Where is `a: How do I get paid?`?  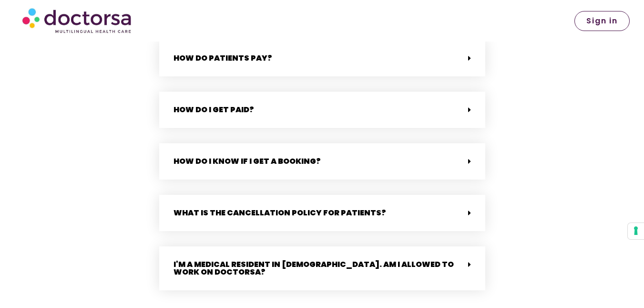 a: How do I get paid? is located at coordinates (214, 109).